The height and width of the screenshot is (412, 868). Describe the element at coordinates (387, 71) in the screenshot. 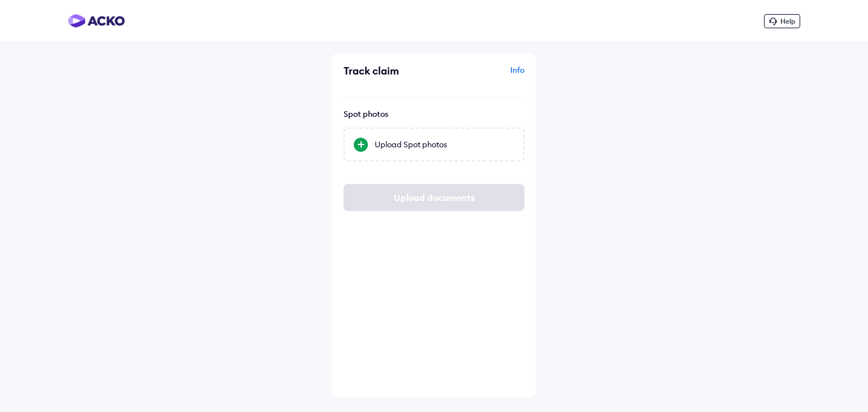

I see `div: Track claim` at that location.